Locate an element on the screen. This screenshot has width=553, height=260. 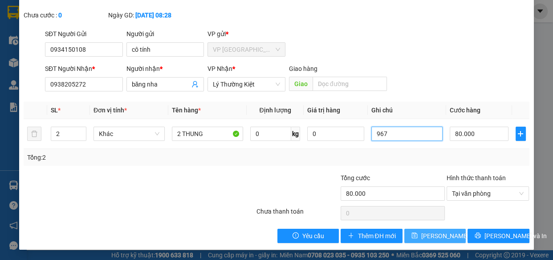
div: 80.000 is located at coordinates (53, 63).